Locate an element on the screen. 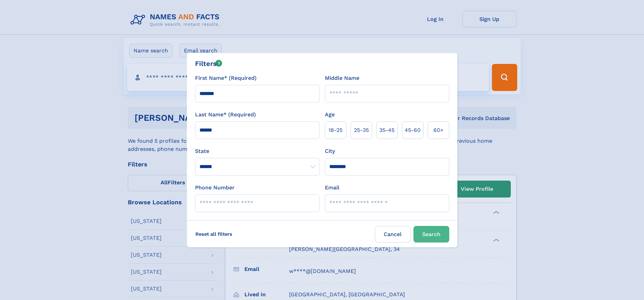  label: Middle Name is located at coordinates (342, 78).